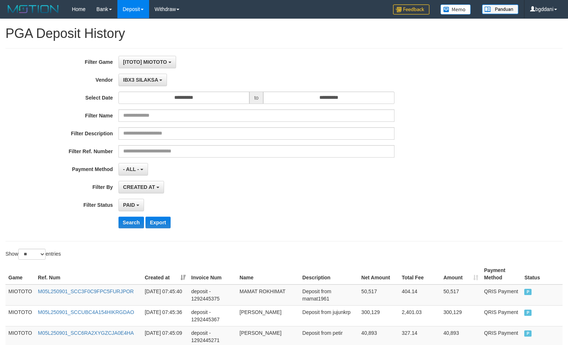  What do you see at coordinates (419, 274) in the screenshot?
I see `th: Total Fee` at bounding box center [419, 274].